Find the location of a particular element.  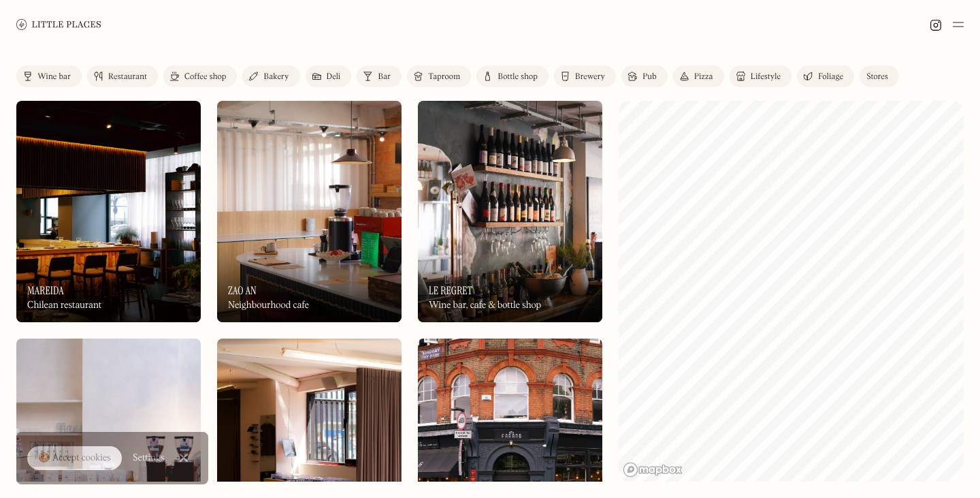

a: Wine bar is located at coordinates (49, 76).